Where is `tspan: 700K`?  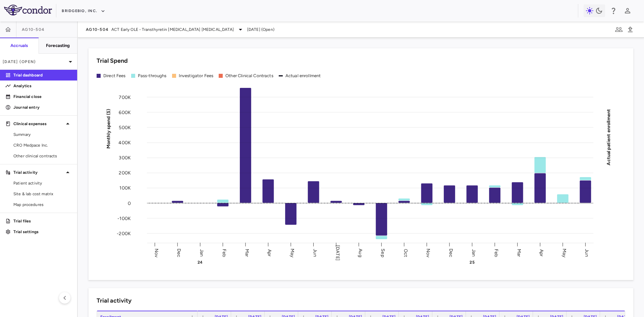 tspan: 700K is located at coordinates (125, 97).